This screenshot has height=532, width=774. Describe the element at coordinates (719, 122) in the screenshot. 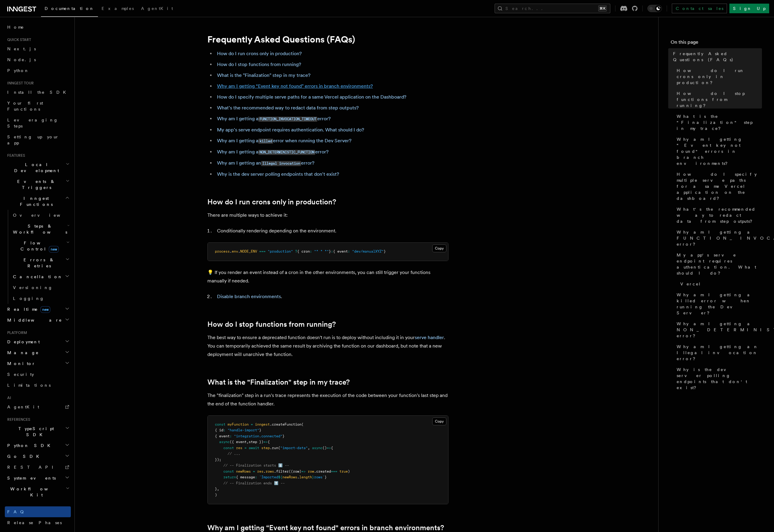

I see `span: What is the "Finalization" step in my trace?` at that location.